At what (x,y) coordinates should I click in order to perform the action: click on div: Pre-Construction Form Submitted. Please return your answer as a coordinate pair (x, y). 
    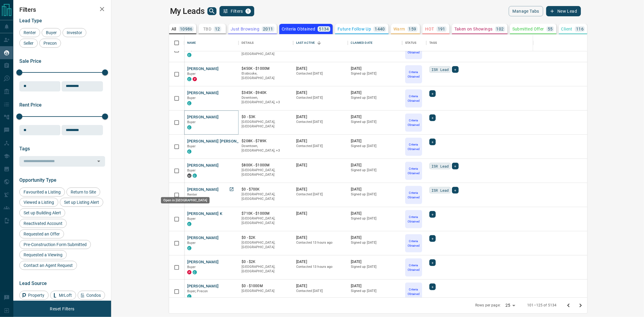
    Looking at the image, I should click on (55, 244).